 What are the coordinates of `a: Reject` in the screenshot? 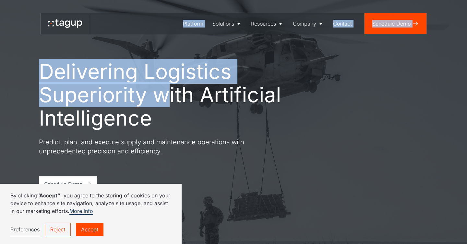 It's located at (58, 230).